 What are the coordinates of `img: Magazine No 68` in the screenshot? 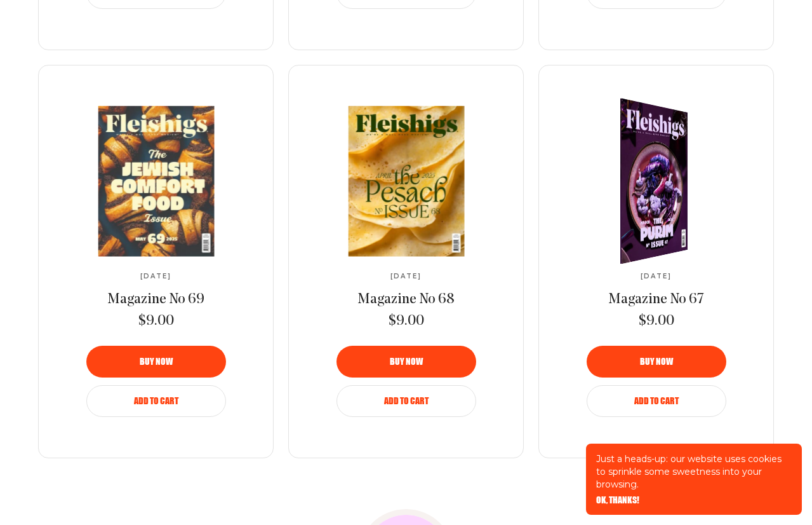 It's located at (406, 181).